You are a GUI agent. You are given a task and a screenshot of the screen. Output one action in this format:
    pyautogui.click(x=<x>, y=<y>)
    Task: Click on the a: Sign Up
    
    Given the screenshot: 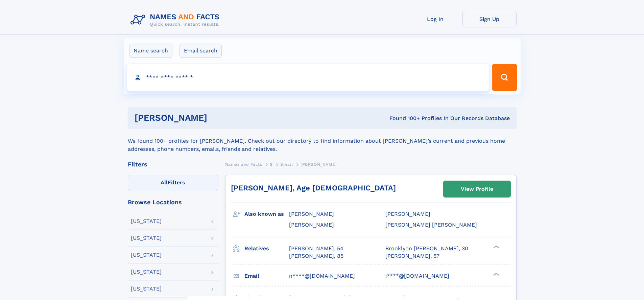 What is the action you would take?
    pyautogui.click(x=490, y=19)
    